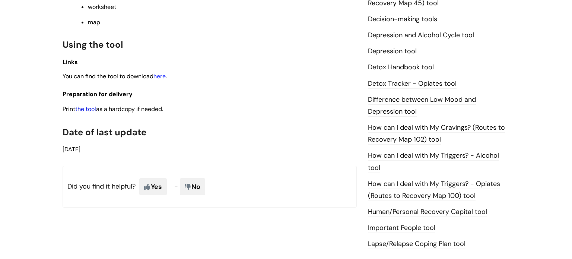 This screenshot has width=572, height=259. I want to click on span: Preparation for delivery, so click(98, 94).